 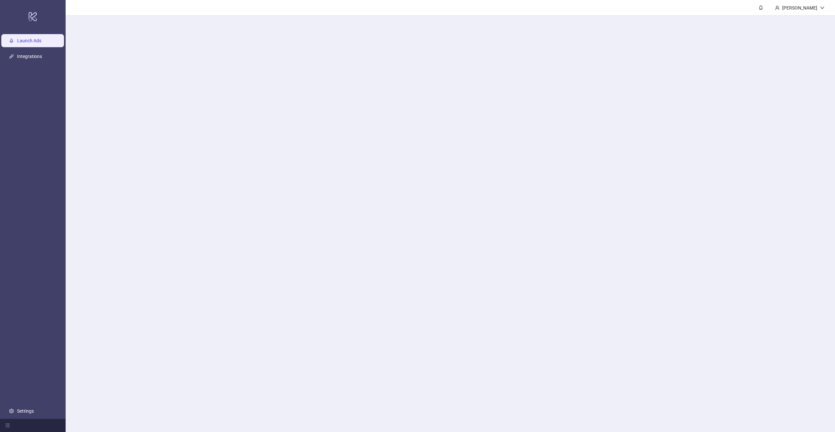 What do you see at coordinates (29, 41) in the screenshot?
I see `a: Launch Ads` at bounding box center [29, 41].